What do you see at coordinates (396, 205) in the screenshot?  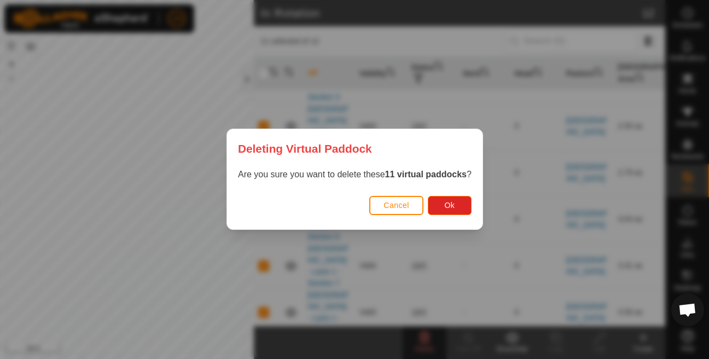 I see `button: Cancel` at bounding box center [396, 205].